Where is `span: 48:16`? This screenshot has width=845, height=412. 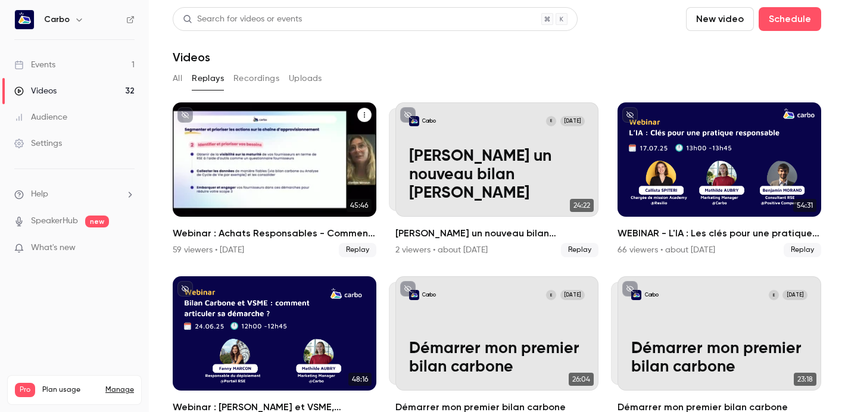
span: 48:16 is located at coordinates (360, 379).